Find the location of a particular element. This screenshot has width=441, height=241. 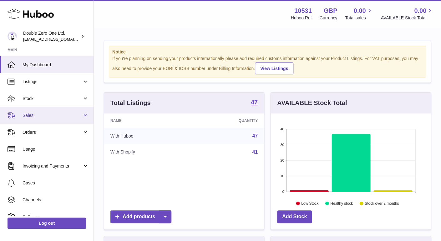

h3: AVAILABLE Stock Total is located at coordinates (312, 103).